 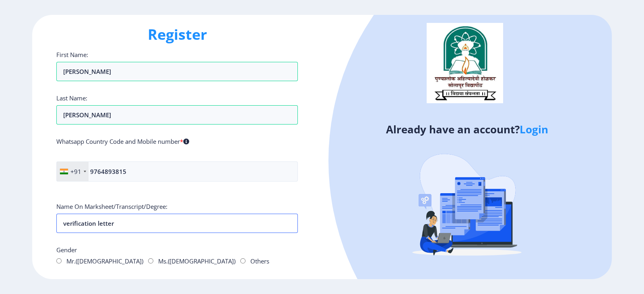 I want to click on img: Recruitment%20Agencies%20(%20verification).svg, so click(x=467, y=206).